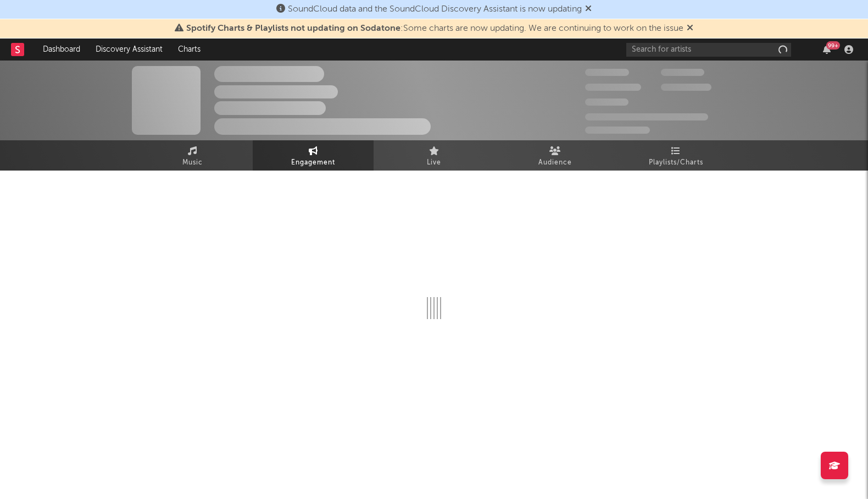 The width and height of the screenshot is (868, 499). I want to click on a: Audience, so click(555, 155).